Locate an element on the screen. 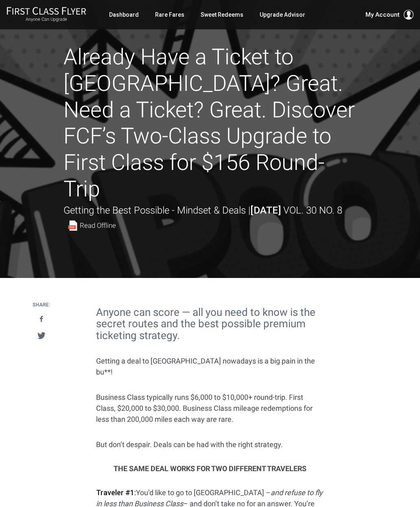 The height and width of the screenshot is (507, 420). span: My Account is located at coordinates (383, 14).